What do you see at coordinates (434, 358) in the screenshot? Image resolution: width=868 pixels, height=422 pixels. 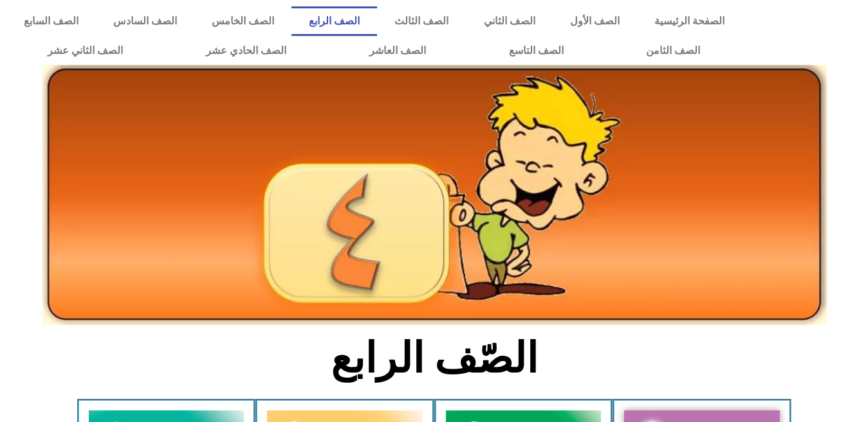 I see `h2: الصّف الرابع` at bounding box center [434, 358].